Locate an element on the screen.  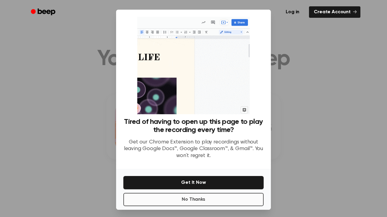
h3: Tired of having to open up this page to play the recording every time? is located at coordinates (193, 126).